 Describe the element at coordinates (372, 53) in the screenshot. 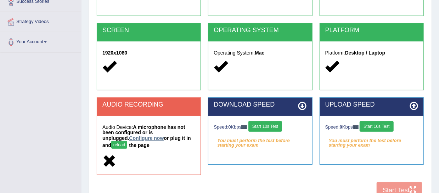

I see `h5: Platform:` at that location.